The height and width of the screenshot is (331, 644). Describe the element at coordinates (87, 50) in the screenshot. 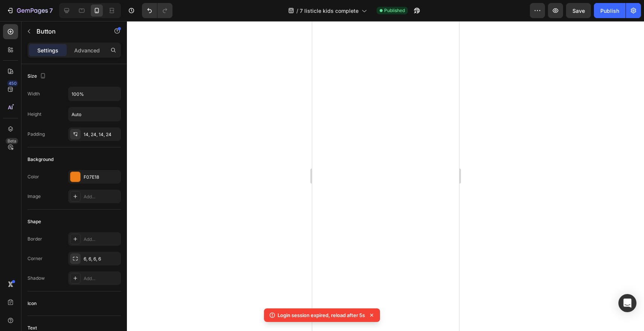

I see `p: Advanced` at that location.